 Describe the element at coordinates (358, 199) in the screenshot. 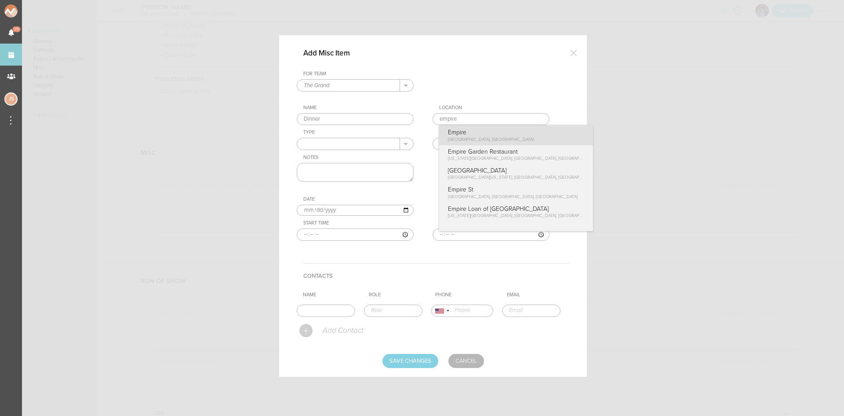

I see `div: Date` at that location.